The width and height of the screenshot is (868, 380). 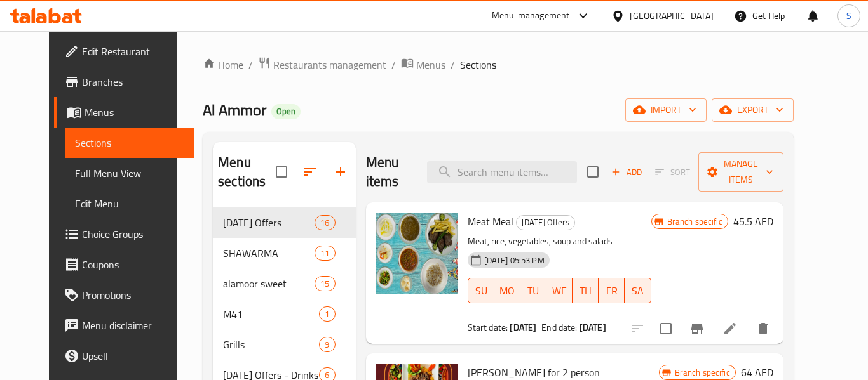 I want to click on span: Full Menu View, so click(x=129, y=174).